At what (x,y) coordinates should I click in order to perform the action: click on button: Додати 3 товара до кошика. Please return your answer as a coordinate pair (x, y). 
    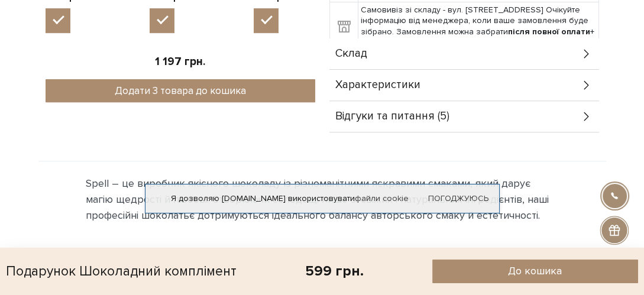
    Looking at the image, I should click on (180, 91).